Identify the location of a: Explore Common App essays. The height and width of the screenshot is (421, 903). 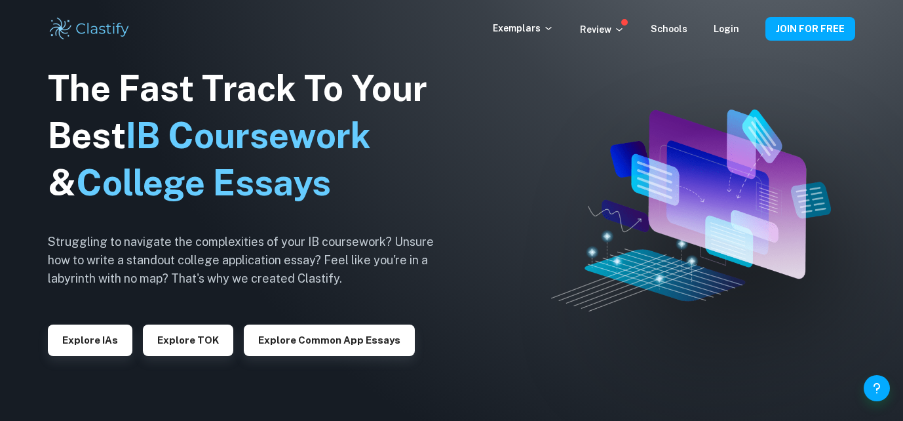
(329, 339).